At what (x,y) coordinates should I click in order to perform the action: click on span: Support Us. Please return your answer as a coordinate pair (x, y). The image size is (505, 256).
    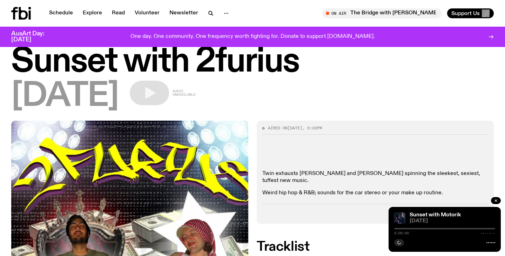
    Looking at the image, I should click on (465, 13).